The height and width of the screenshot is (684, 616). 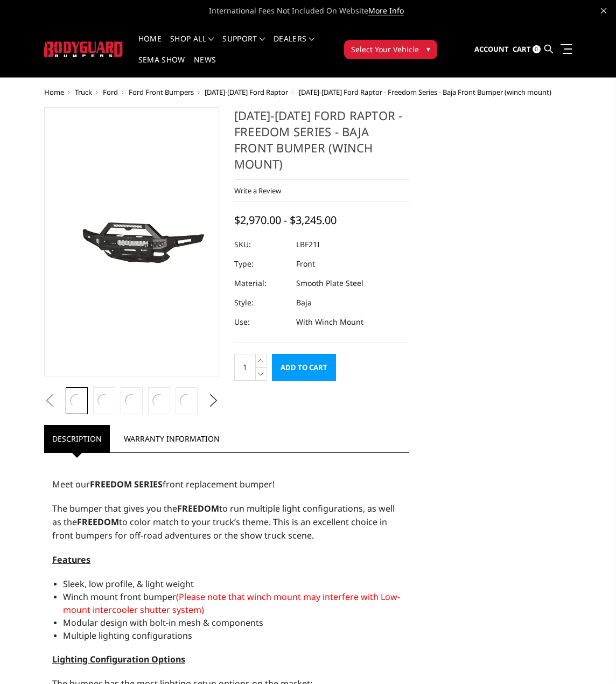 What do you see at coordinates (83, 49) in the screenshot?
I see `img: BODYGUARD BUMPERS` at bounding box center [83, 49].